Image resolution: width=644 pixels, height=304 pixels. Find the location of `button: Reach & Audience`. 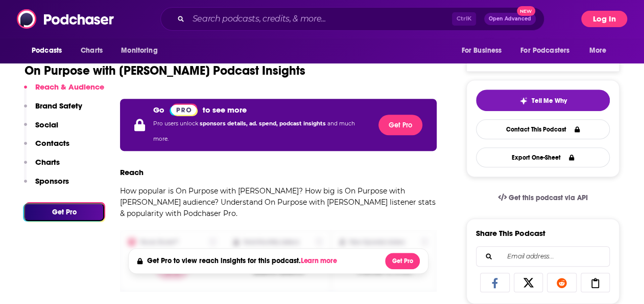

button: Reach & Audience is located at coordinates (64, 91).